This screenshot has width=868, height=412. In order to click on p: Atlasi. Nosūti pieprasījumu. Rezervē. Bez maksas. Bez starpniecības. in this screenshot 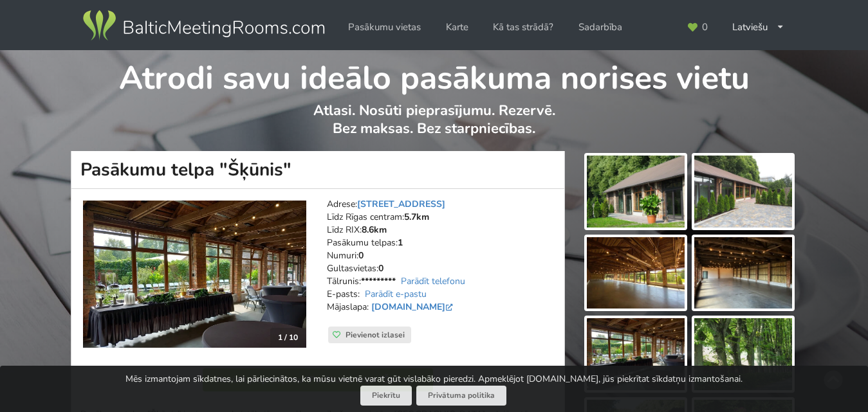, I will do `click(434, 126)`.